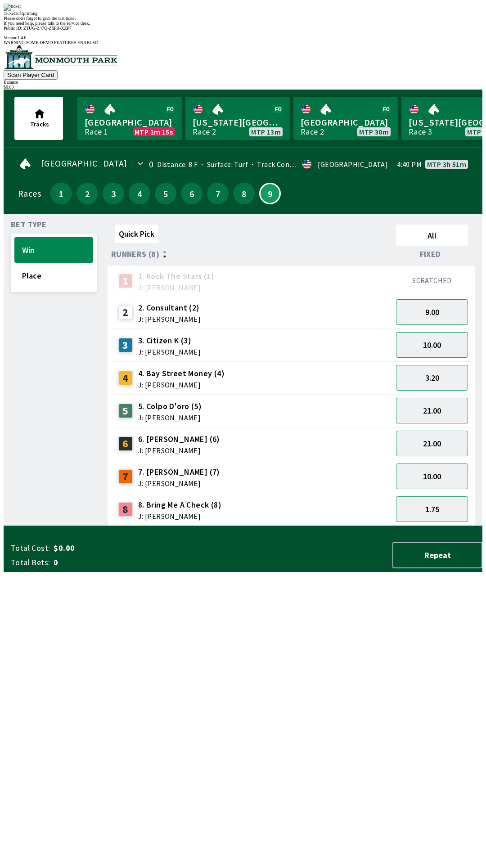 The image size is (486, 864). I want to click on span: MTP 13m, so click(266, 132).